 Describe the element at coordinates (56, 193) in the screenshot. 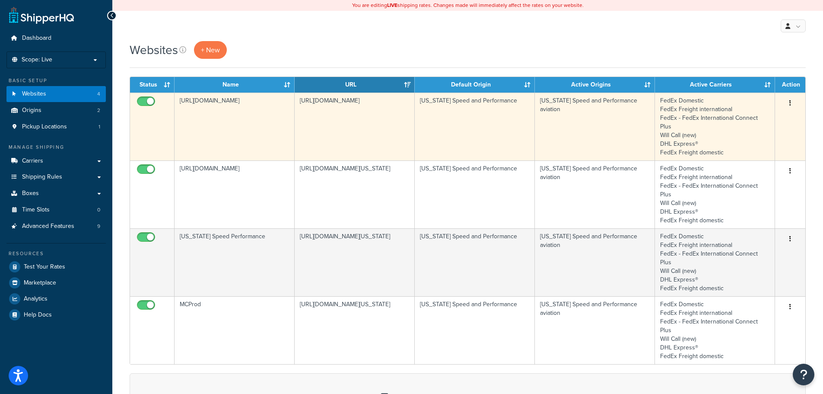

I see `a: Boxes` at that location.